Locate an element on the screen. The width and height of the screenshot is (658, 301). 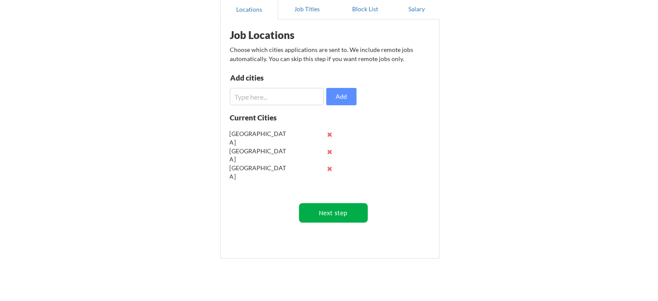
input: Type here... is located at coordinates (276, 96).